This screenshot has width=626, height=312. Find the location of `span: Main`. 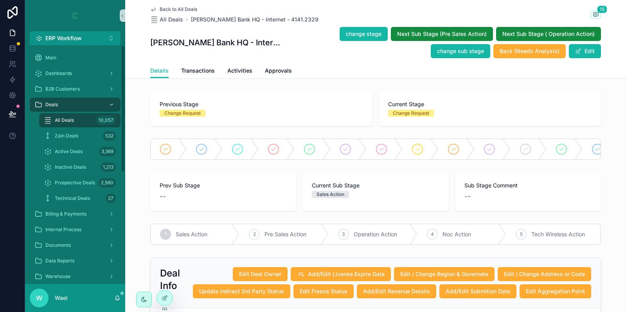

span: Main is located at coordinates (51, 58).